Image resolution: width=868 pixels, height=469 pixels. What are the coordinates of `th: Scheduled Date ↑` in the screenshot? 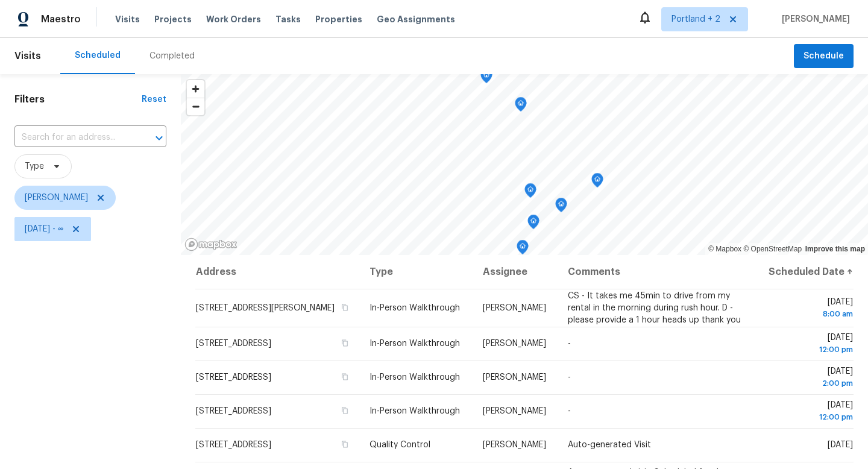 It's located at (805, 271).